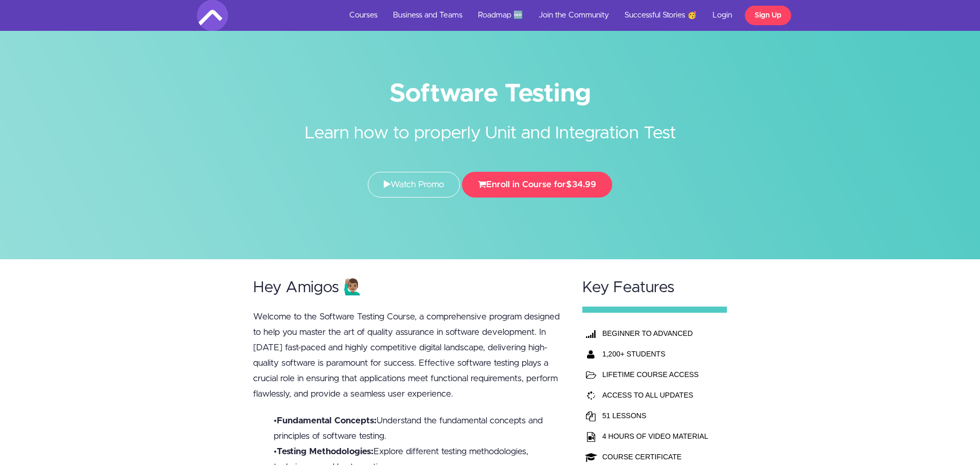 The image size is (980, 465). I want to click on h2: Hey Amigos 🙋🏽‍♂️, so click(408, 288).